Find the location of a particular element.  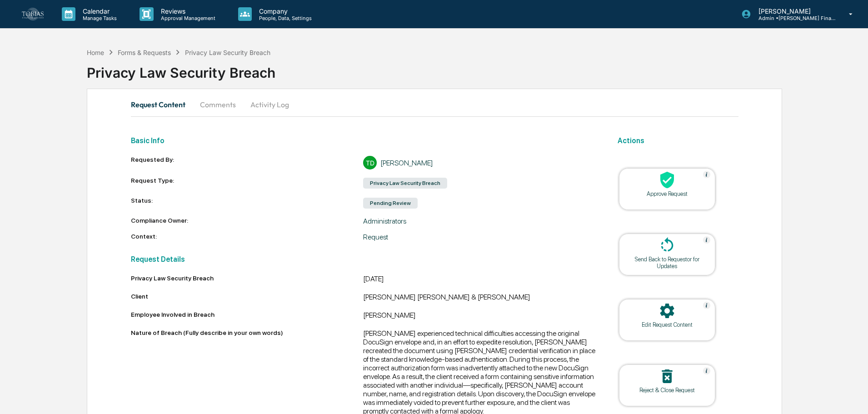

div: Context: is located at coordinates (247, 237).